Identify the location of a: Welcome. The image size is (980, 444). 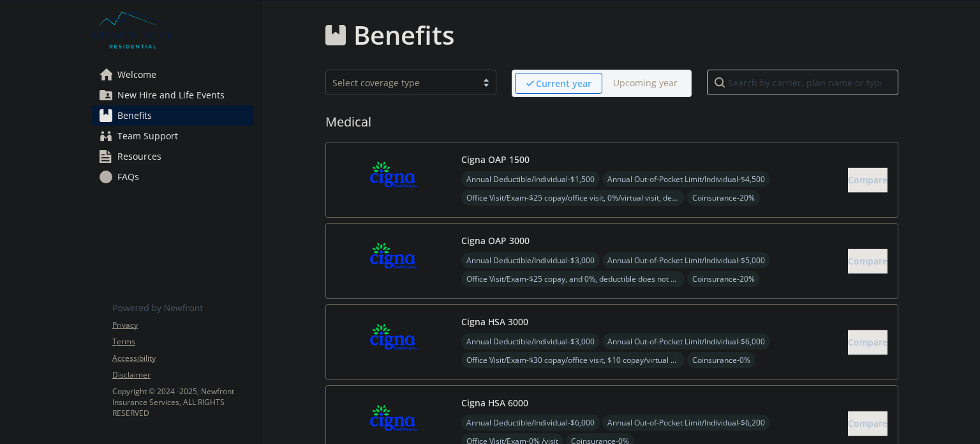
(172, 75).